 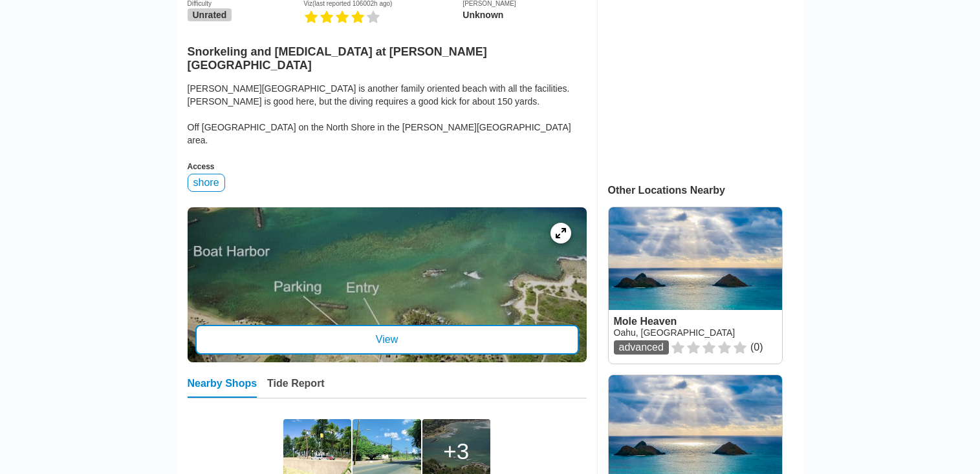 What do you see at coordinates (295, 387) in the screenshot?
I see `div: Tide Report` at bounding box center [295, 387].